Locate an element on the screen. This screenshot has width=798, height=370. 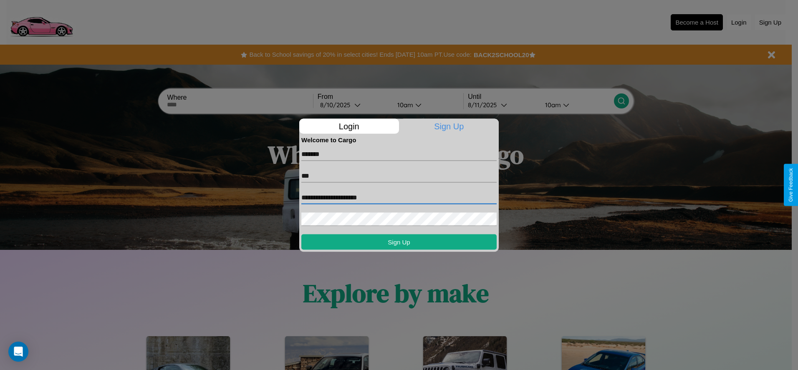
div: Open Intercom Messenger is located at coordinates (18, 352).